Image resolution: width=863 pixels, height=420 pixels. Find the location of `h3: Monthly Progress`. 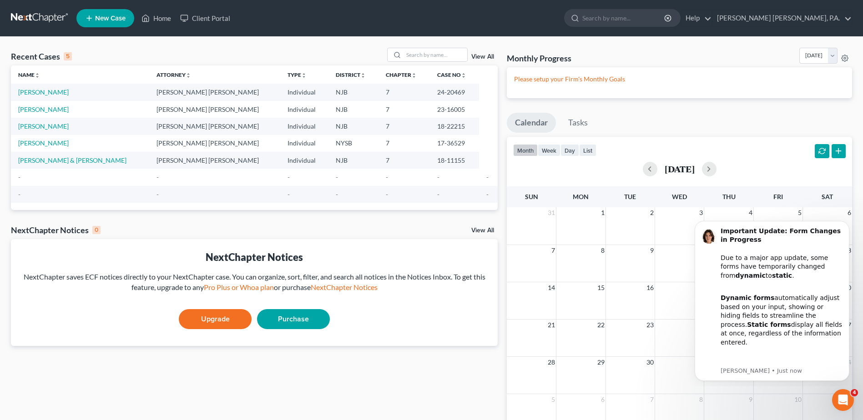

h3: Monthly Progress is located at coordinates (539, 58).